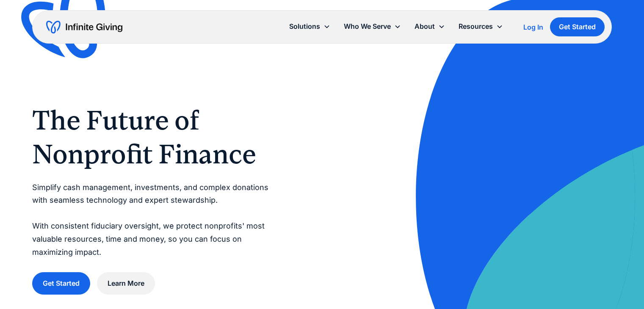 The width and height of the screenshot is (644, 309). Describe the element at coordinates (126, 283) in the screenshot. I see `a: Learn More` at that location.